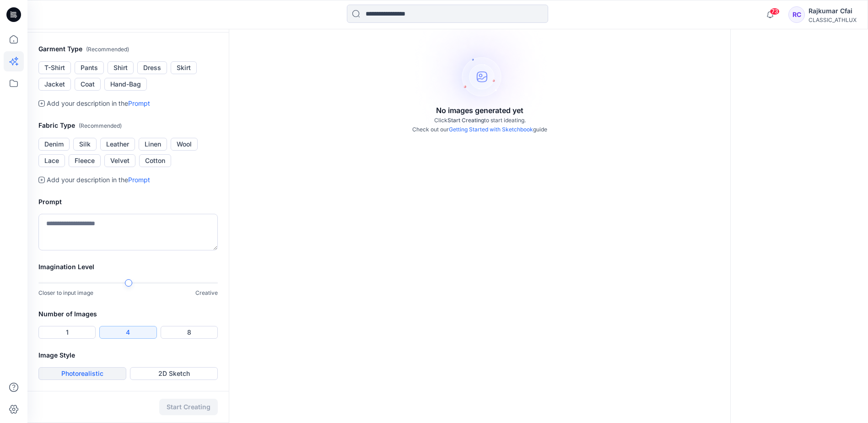 The width and height of the screenshot is (868, 423). Describe the element at coordinates (85, 144) in the screenshot. I see `button: Silk` at that location.